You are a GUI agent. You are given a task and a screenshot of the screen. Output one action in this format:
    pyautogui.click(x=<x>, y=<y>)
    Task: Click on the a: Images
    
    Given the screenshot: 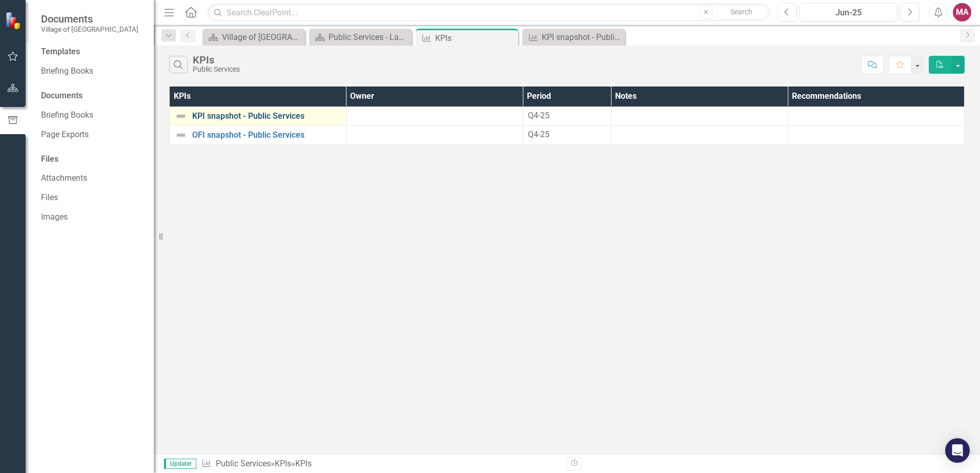 What is the action you would take?
    pyautogui.click(x=92, y=217)
    